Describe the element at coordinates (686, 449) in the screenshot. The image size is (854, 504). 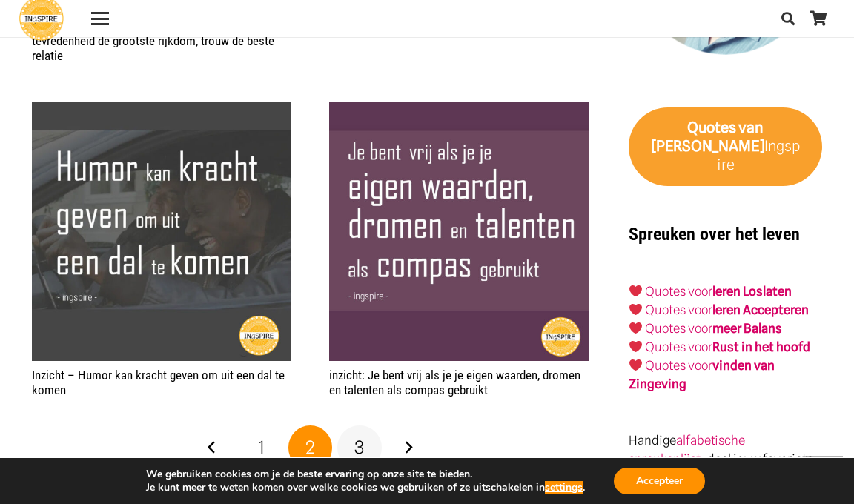
I see `a: alfabetische spreukenlijst` at that location.